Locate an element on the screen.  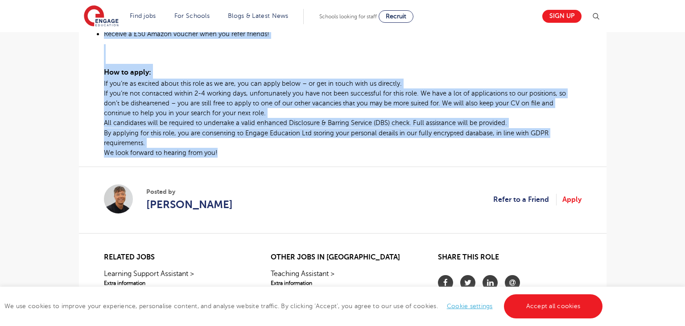
a: Cookie settings is located at coordinates (470, 306).